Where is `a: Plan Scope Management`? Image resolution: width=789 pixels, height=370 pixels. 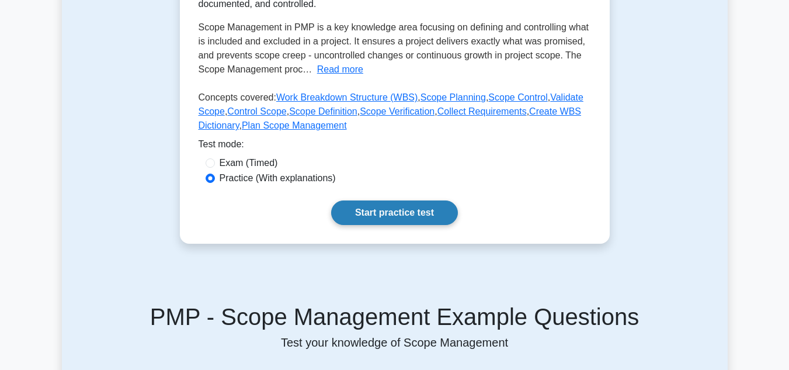
a: Plan Scope Management is located at coordinates (294, 125).